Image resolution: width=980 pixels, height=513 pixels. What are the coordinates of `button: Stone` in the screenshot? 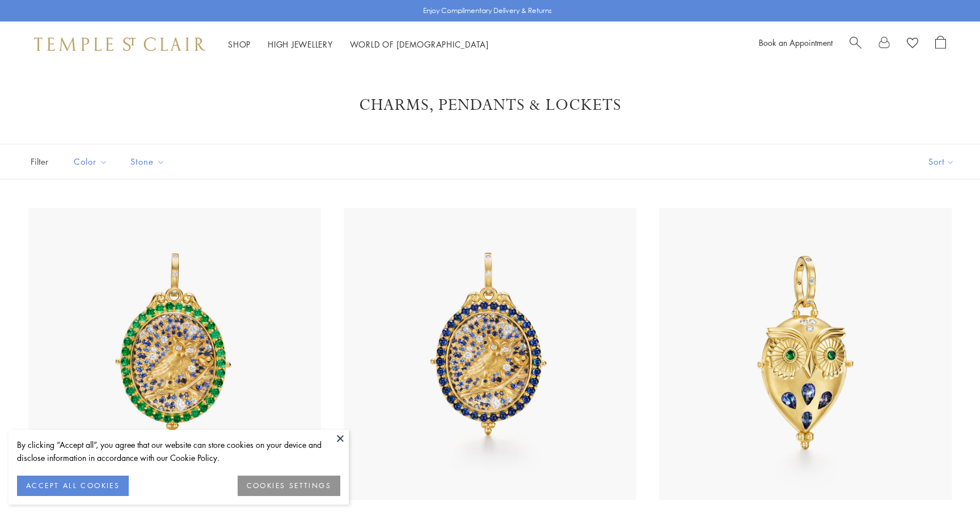 It's located at (147, 162).